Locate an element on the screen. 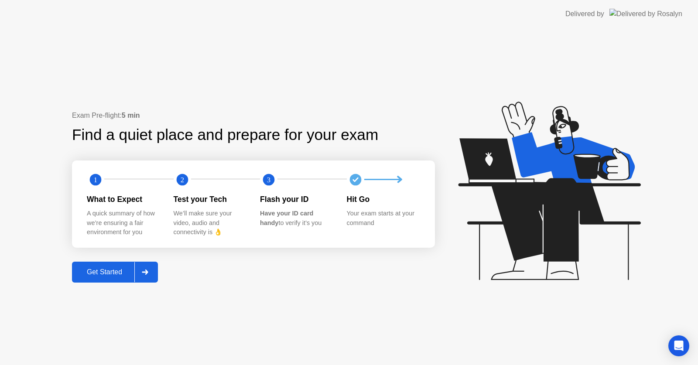 Image resolution: width=698 pixels, height=365 pixels. div: A quick summary of how we’re ensuring a fair environment for you is located at coordinates (123, 223).